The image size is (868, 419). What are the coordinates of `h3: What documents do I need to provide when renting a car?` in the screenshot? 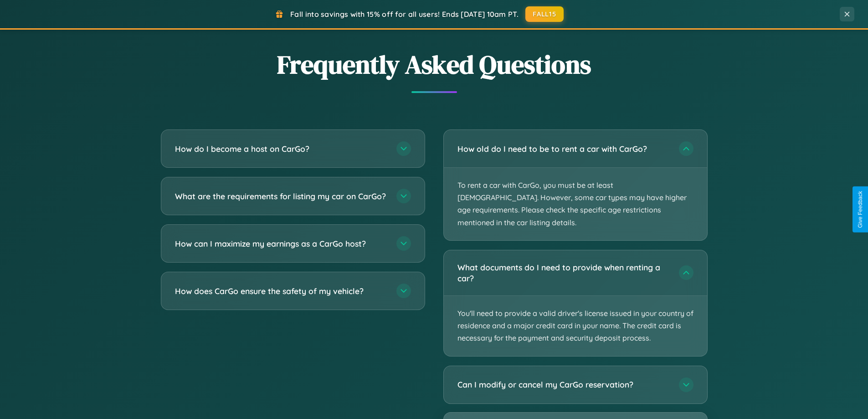 It's located at (563, 272).